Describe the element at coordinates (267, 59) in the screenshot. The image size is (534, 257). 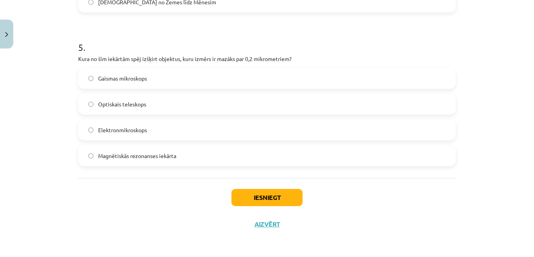
I see `p: Kura no šīm iekārtām spēj izšķirt objektus, kuru izmērs ir mazāks par 0,2 mikrometriem?` at that location.